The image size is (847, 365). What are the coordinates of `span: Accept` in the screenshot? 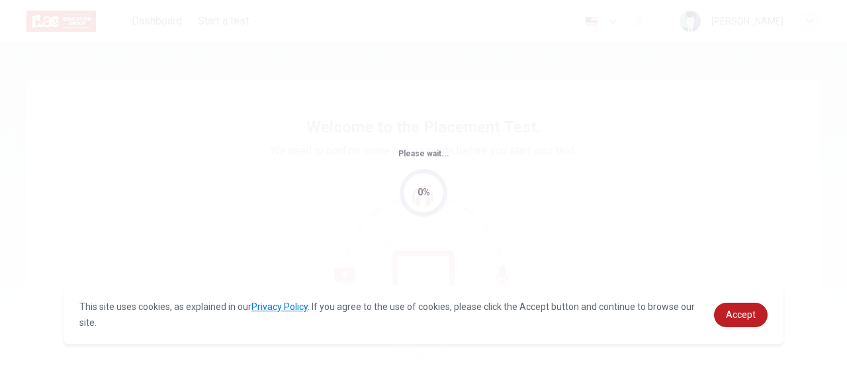 It's located at (741, 314).